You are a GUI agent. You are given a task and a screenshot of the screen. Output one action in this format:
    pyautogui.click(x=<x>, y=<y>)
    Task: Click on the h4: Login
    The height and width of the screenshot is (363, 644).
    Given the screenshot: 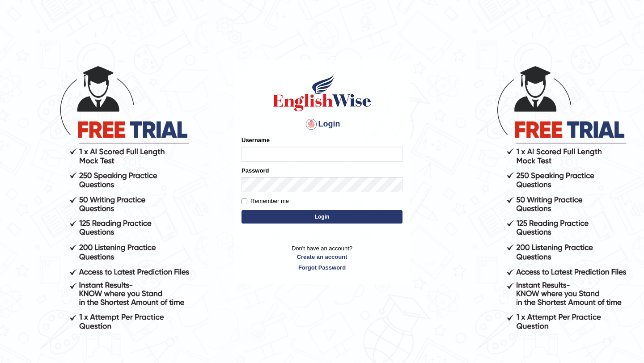 What is the action you would take?
    pyautogui.click(x=322, y=124)
    